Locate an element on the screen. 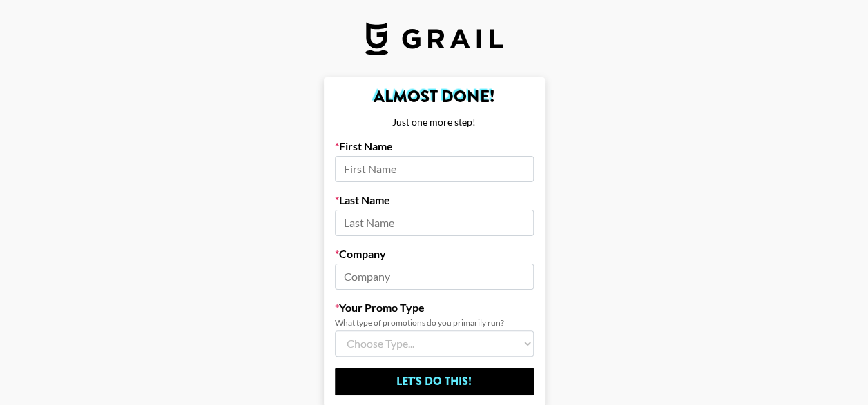  img: Grail Talent Logo is located at coordinates (434, 39).